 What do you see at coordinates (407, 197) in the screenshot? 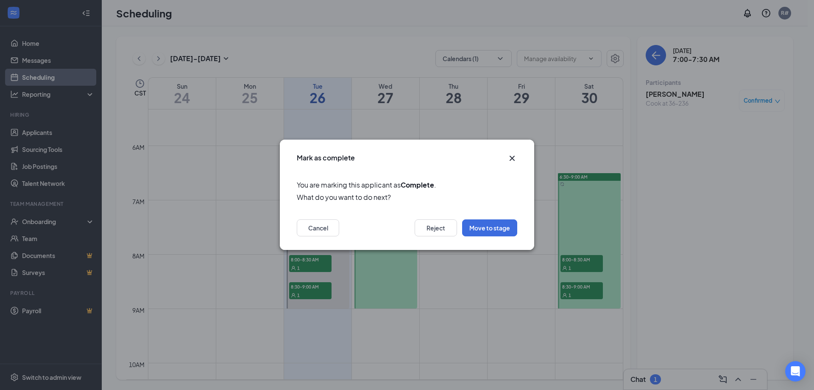
I see `span: What do you want to do next?` at bounding box center [407, 197].